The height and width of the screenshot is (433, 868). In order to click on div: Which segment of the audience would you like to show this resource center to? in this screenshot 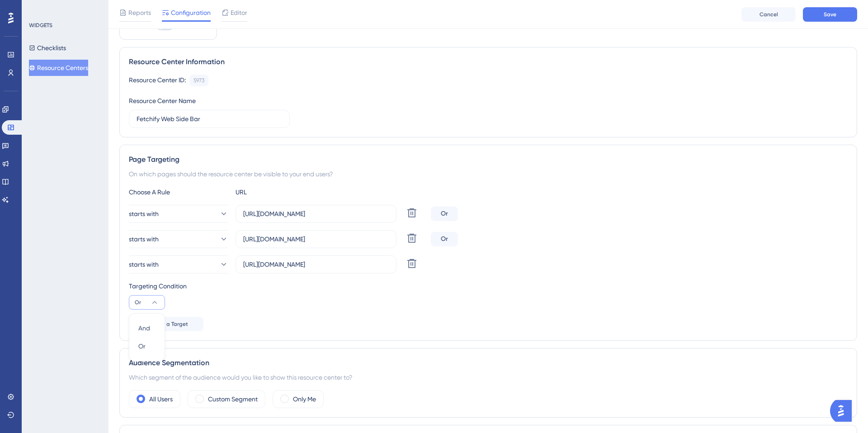, I will do `click(488, 377)`.